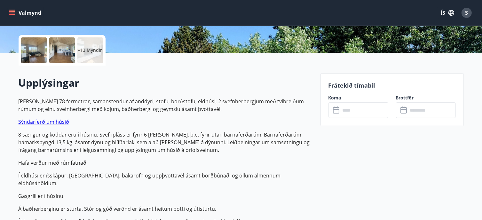 The image size is (482, 220). I want to click on button: ÍS, so click(447, 13).